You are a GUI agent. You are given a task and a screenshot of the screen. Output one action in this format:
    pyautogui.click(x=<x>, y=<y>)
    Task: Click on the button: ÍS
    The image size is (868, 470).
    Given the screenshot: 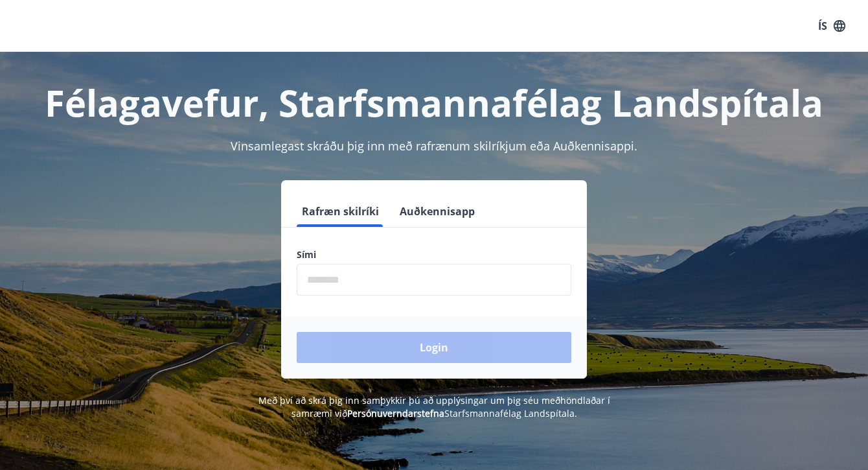 What is the action you would take?
    pyautogui.click(x=832, y=26)
    